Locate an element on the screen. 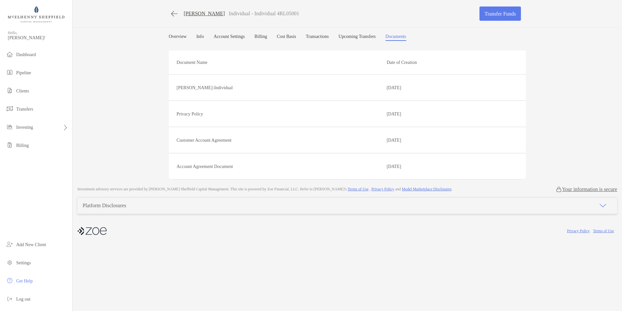  img: settings icon is located at coordinates (10, 262).